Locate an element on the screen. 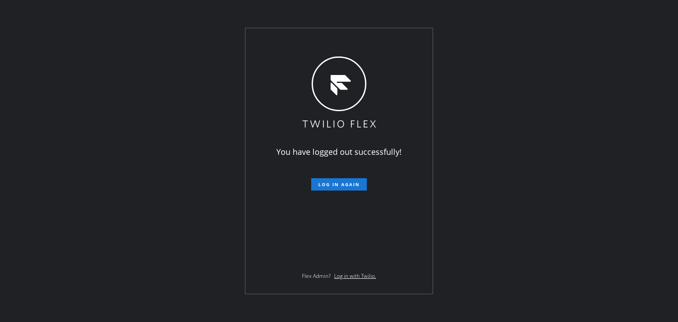 The width and height of the screenshot is (678, 322). a: Log in with Twilio. is located at coordinates (355, 276).